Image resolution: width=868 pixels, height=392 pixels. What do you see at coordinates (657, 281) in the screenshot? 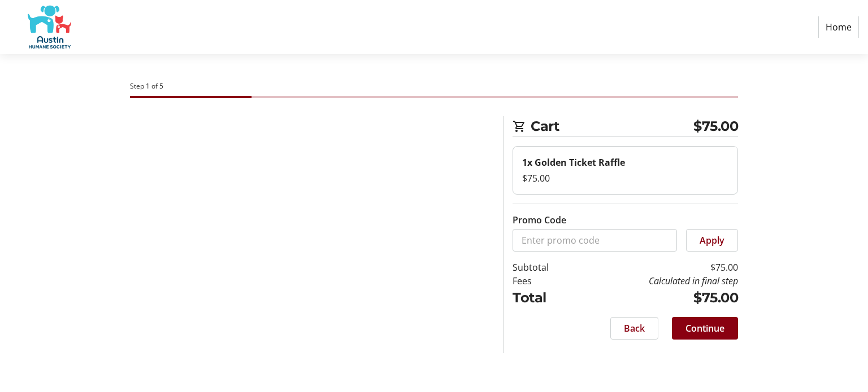
I see `td: Calculated in final step` at bounding box center [657, 281].